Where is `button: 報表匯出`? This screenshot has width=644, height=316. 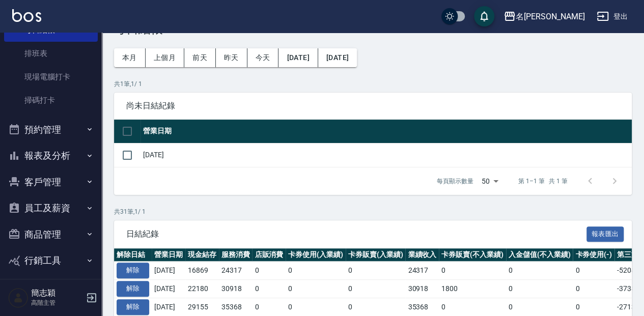
button: 報表匯出 is located at coordinates (606, 234).